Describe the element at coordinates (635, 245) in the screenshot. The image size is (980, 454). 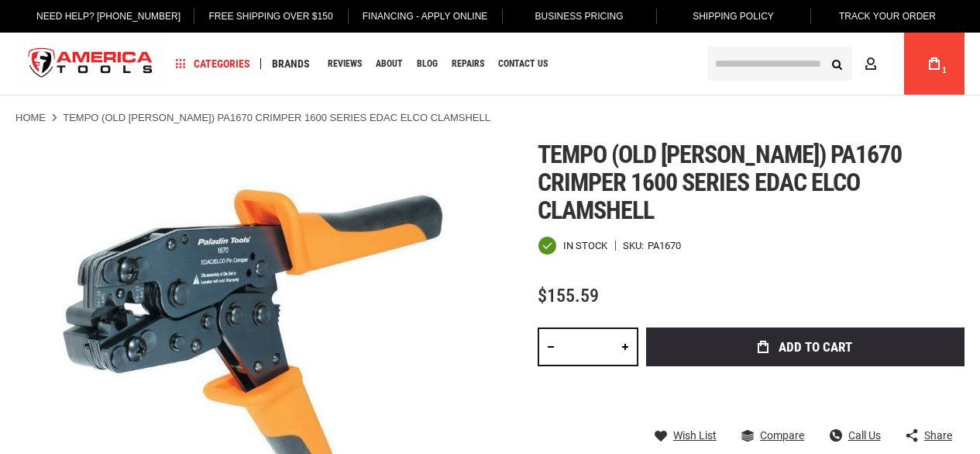
I see `strong: SKU` at that location.